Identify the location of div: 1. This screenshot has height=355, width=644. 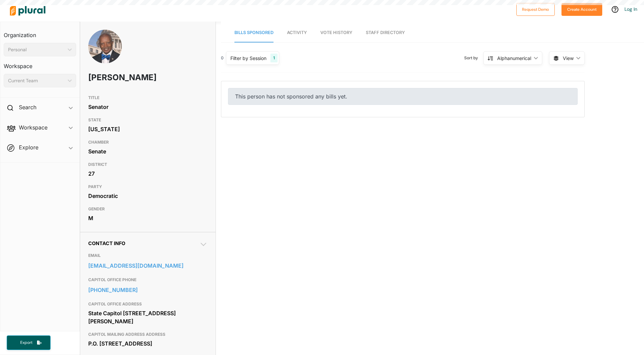
(274, 58).